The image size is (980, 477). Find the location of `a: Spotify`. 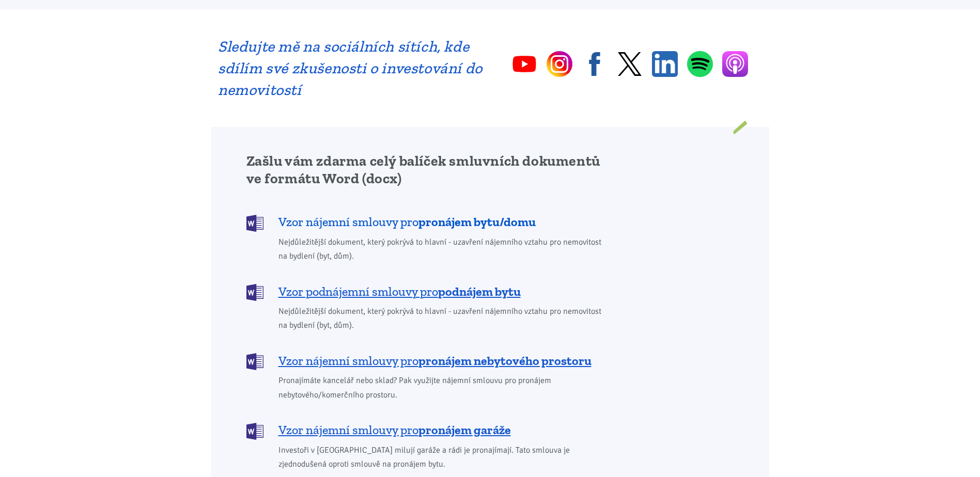

a: Spotify is located at coordinates (700, 64).